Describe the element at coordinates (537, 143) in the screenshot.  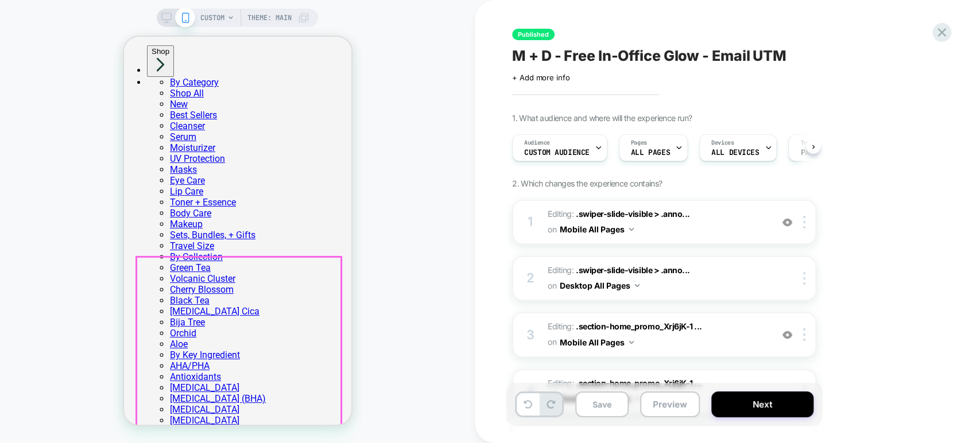
I see `span: Audience` at that location.